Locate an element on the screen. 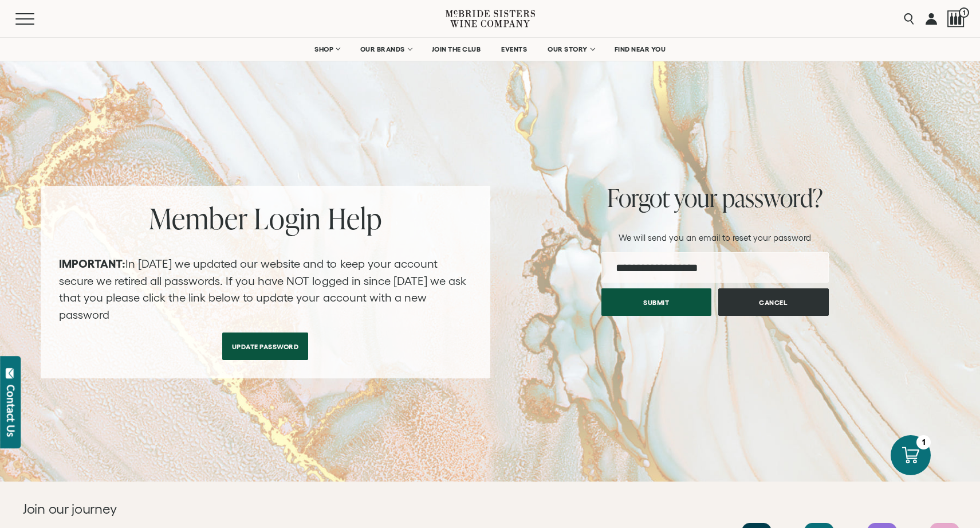 The image size is (980, 528). a: JOIN THE CLUB is located at coordinates (457, 49).